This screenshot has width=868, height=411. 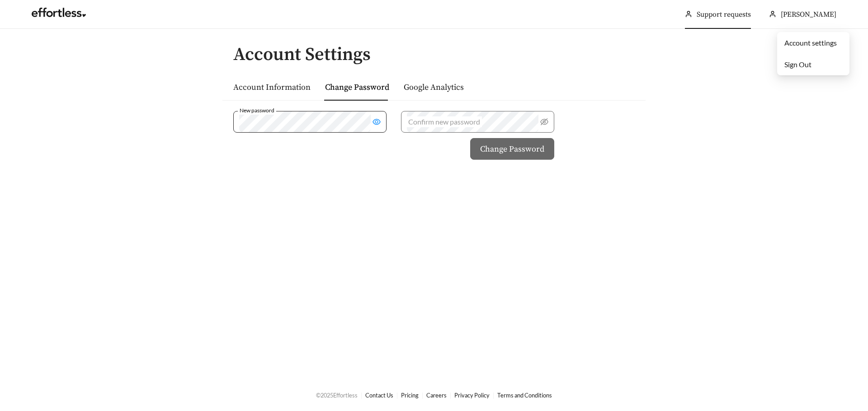 What do you see at coordinates (472, 396) in the screenshot?
I see `a: Privacy Policy` at bounding box center [472, 396].